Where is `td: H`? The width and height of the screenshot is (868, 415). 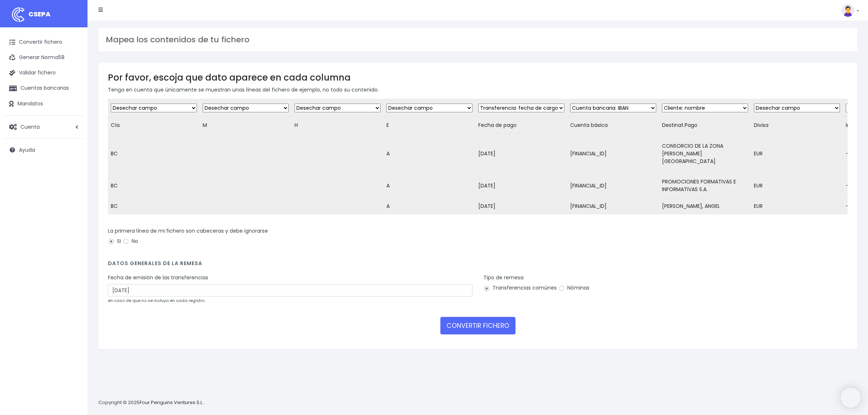
td: H is located at coordinates (337, 126).